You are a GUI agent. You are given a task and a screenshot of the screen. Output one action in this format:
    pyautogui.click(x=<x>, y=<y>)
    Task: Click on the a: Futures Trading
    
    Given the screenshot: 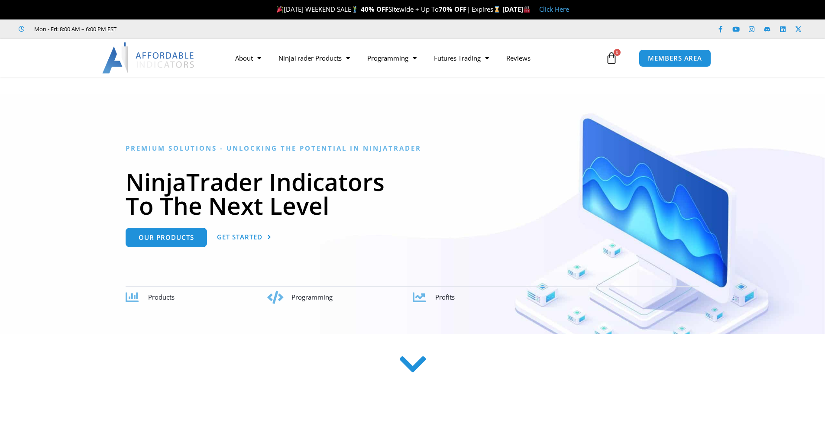 What is the action you would take?
    pyautogui.click(x=461, y=58)
    